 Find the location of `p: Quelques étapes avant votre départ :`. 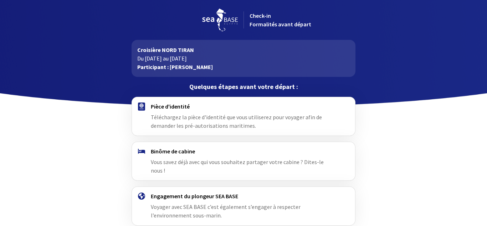

p: Quelques étapes avant votre départ : is located at coordinates (243, 87).